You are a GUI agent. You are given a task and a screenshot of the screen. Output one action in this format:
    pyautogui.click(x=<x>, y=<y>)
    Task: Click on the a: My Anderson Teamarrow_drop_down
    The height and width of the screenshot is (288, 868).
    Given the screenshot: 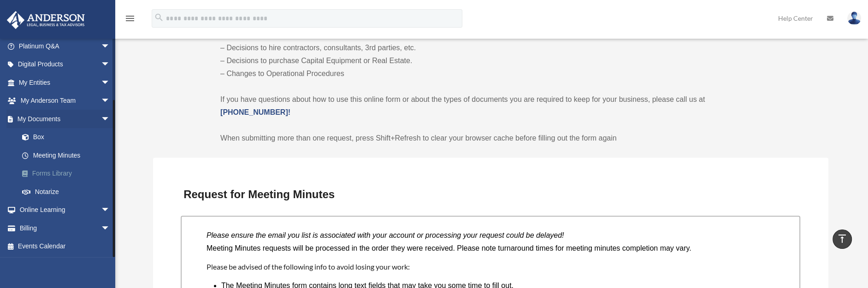 What is the action you would take?
    pyautogui.click(x=65, y=101)
    